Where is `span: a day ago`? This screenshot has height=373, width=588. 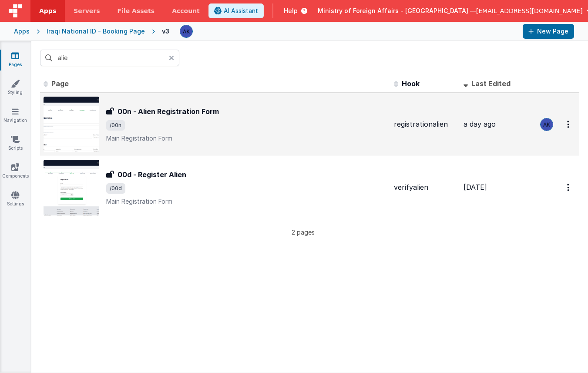
span: a day ago is located at coordinates (480, 124).